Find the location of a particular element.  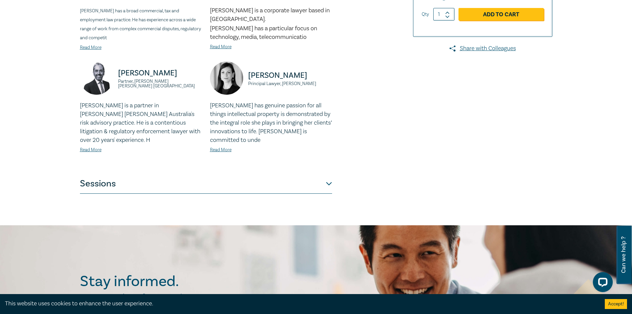

button: Sessions is located at coordinates (206, 184).